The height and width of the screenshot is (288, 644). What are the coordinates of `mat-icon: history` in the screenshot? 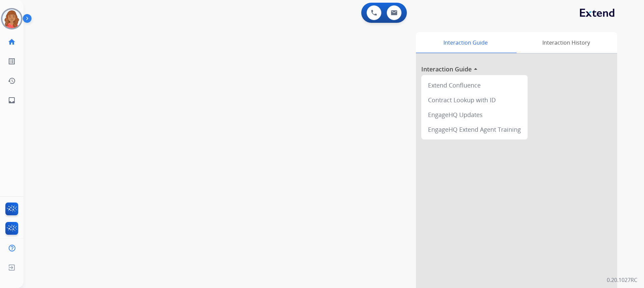 It's located at (12, 81).